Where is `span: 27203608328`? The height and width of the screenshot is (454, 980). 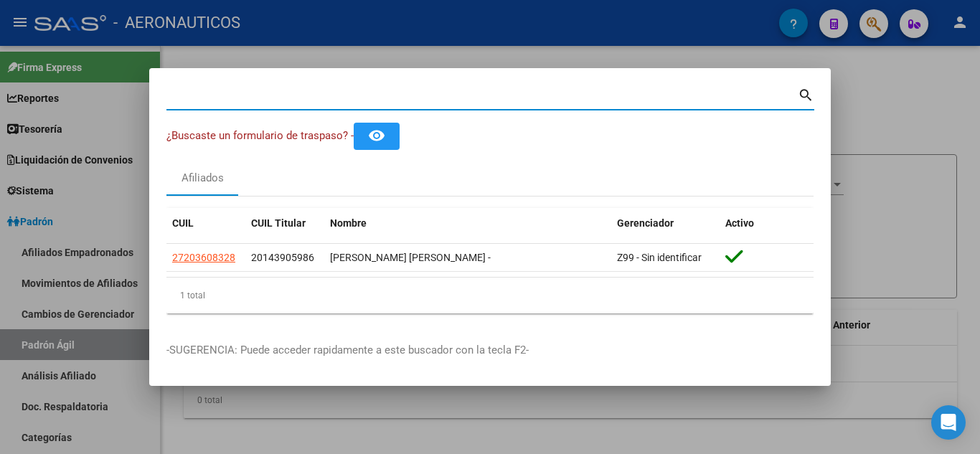 span: 27203608328 is located at coordinates (203, 257).